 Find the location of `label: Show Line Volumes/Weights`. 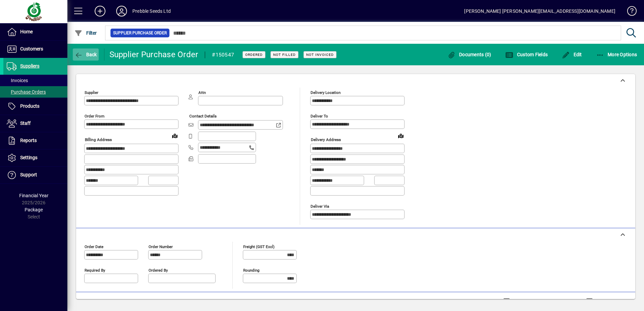

label: Show Line Volumes/Weights is located at coordinates (543, 301).